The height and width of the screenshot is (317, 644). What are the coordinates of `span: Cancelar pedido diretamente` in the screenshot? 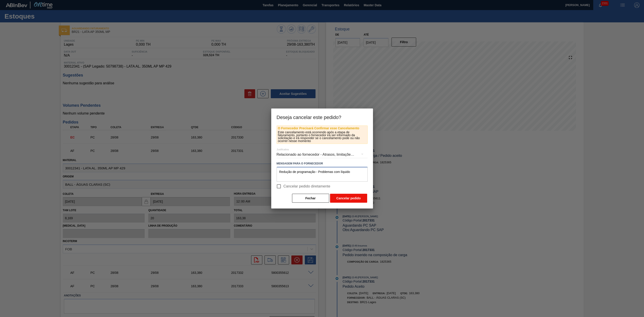 It's located at (307, 186).